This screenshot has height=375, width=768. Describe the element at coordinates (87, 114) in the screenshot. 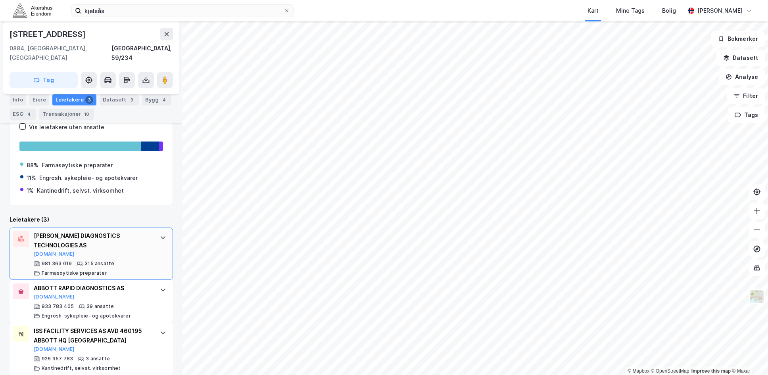

I see `div: 10` at that location.